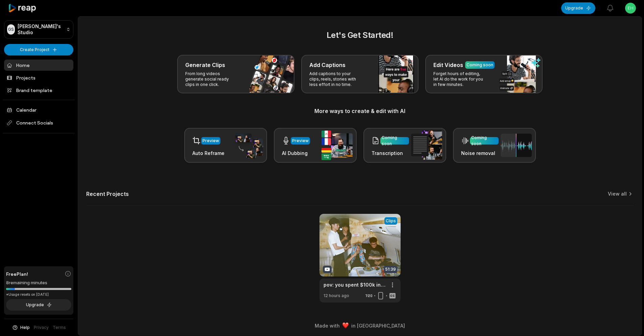 This screenshot has width=644, height=336. Describe the element at coordinates (41, 327) in the screenshot. I see `a: Privacy` at that location.